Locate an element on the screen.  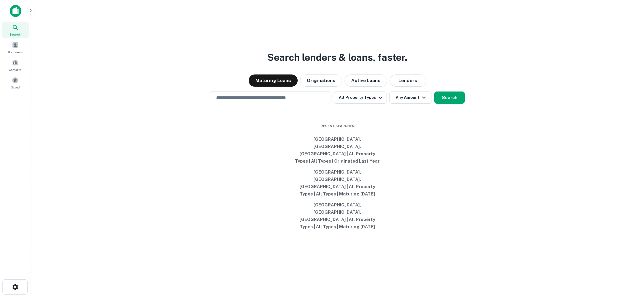
span: Borrowers is located at coordinates (15, 52).